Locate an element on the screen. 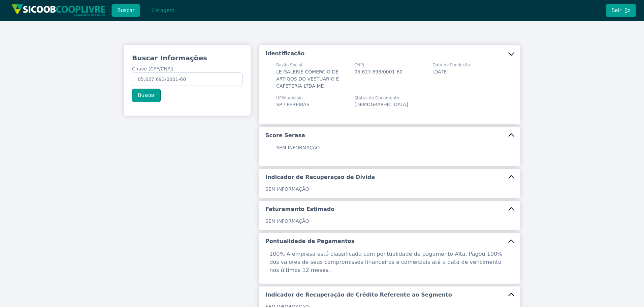  h3: Buscar Informações is located at coordinates (187, 58).